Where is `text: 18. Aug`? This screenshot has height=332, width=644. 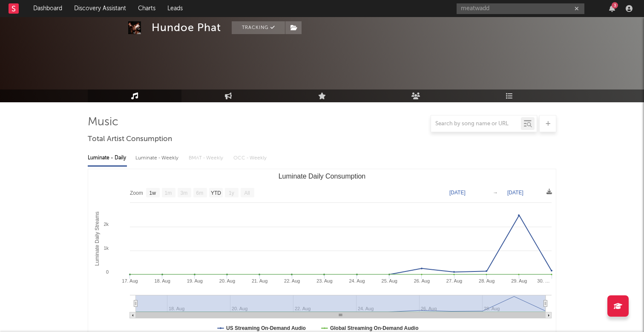 text: 18. Aug is located at coordinates (162, 281).